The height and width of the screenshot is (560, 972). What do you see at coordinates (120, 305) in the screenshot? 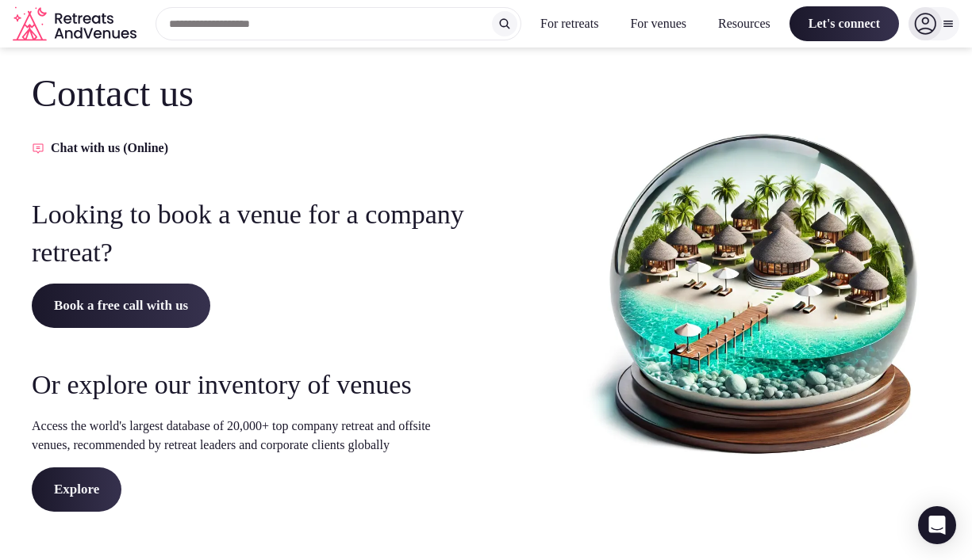
I see `a: Book a free call with us` at bounding box center [120, 305].